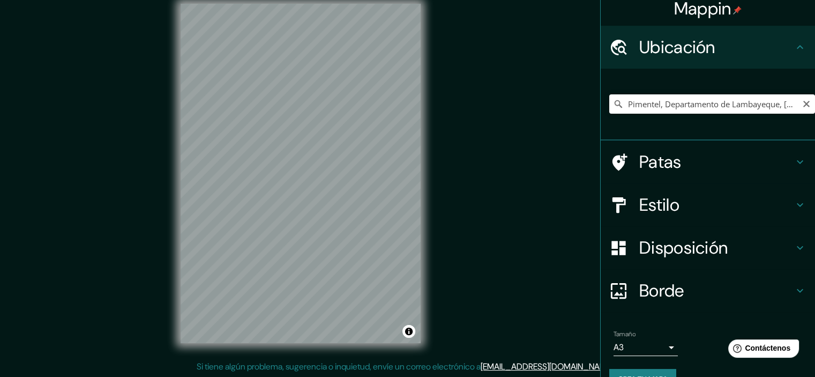  Describe the element at coordinates (708, 47) in the screenshot. I see `div: Ubicación` at that location.